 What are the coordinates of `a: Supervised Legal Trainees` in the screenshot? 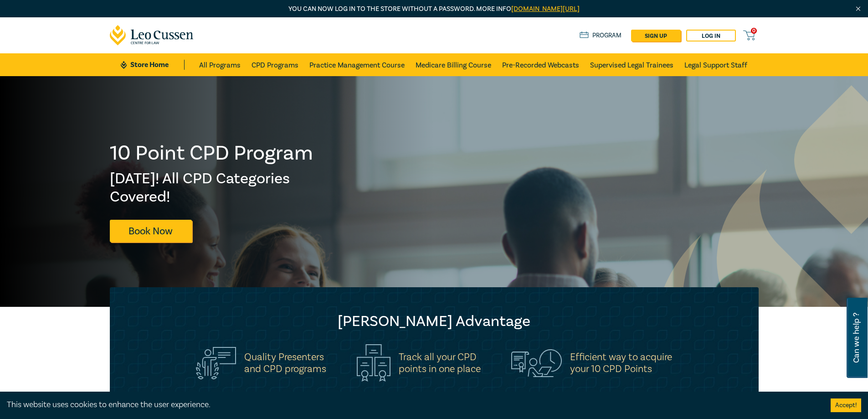 It's located at (631, 65).